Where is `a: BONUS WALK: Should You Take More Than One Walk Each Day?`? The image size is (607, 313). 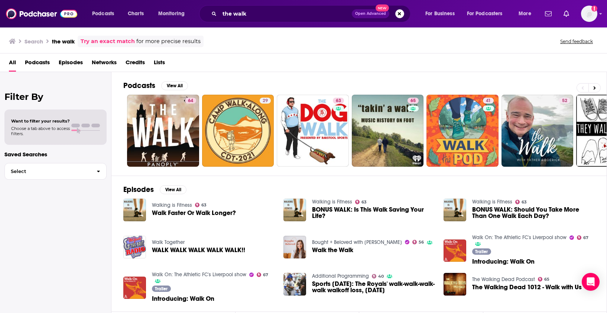
a: BONUS WALK: Should You Take More Than One Walk Each Day? is located at coordinates (455, 210).